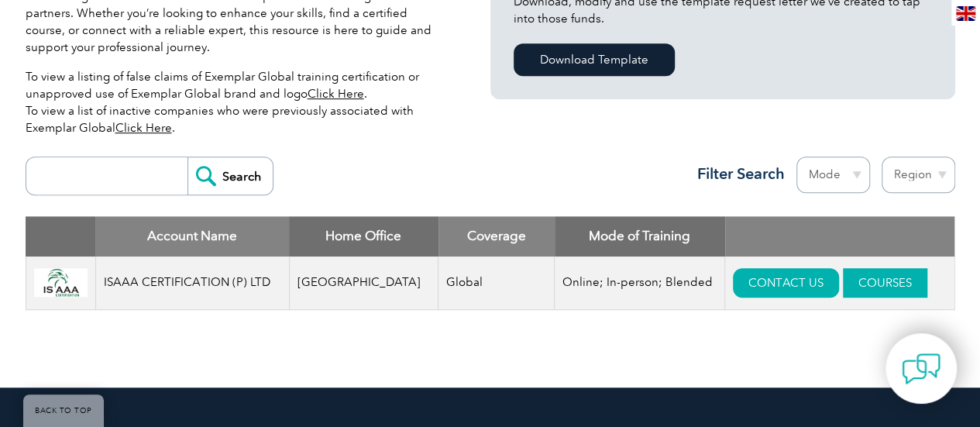 The width and height of the screenshot is (980, 427). I want to click on td: Online; In-person; Blended, so click(640, 283).